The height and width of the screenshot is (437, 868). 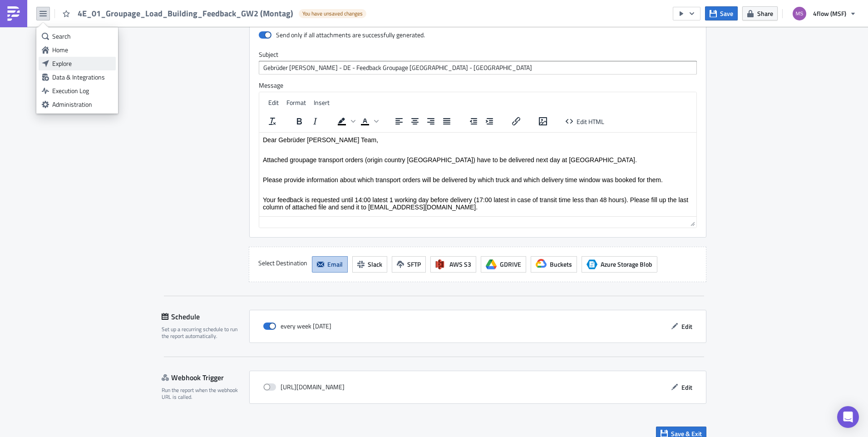 I want to click on span: 4E_01_Groupage_Load_Building_Feedback_GW2 (Montag), so click(x=186, y=13).